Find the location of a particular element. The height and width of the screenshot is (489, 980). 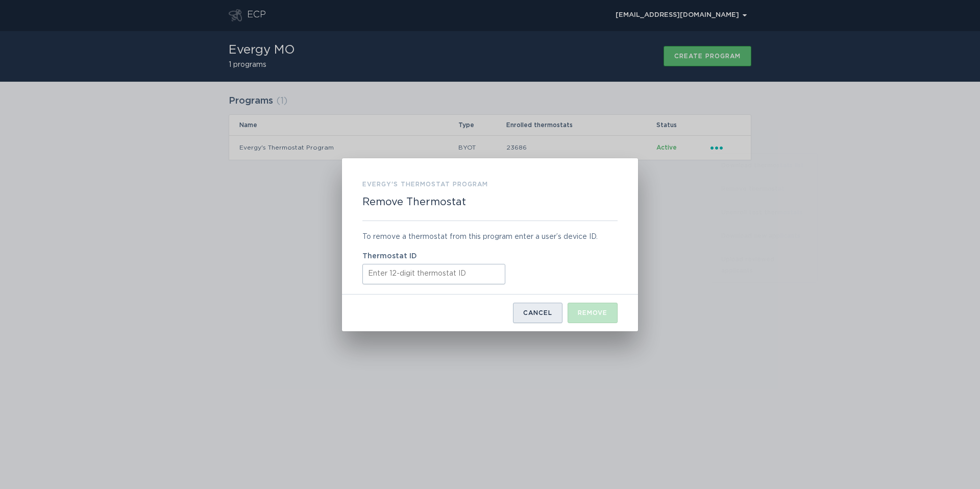

button: Cancel is located at coordinates (537, 313).